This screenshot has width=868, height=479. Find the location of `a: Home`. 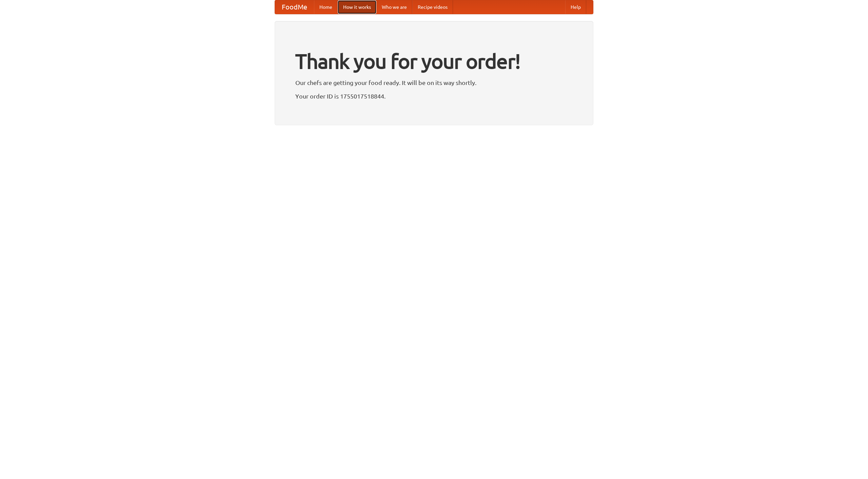

a: Home is located at coordinates (325, 7).